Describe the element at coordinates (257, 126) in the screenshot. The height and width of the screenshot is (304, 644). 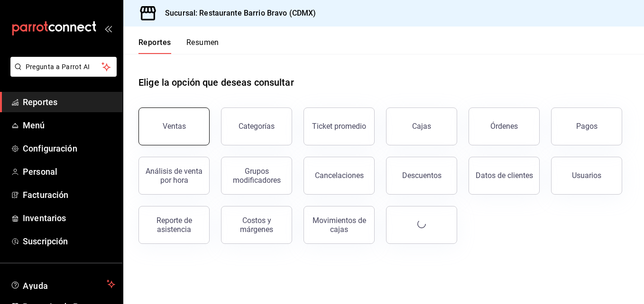
I see `div: Categorías` at that location.